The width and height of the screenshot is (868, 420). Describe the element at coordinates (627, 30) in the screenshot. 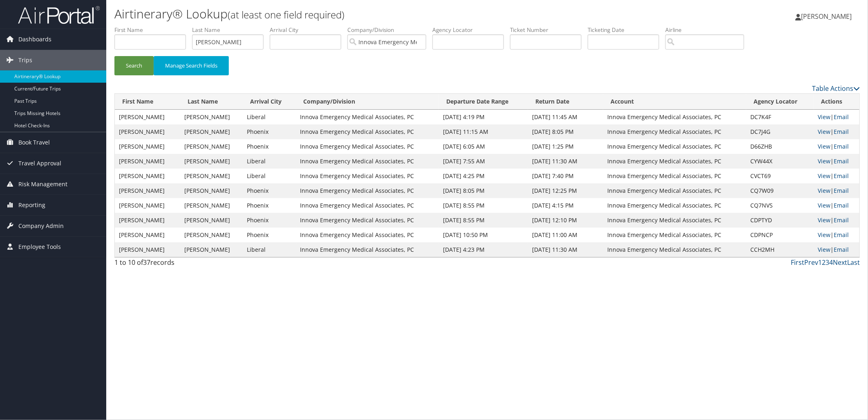

I see `label: Ticketing Date` at that location.